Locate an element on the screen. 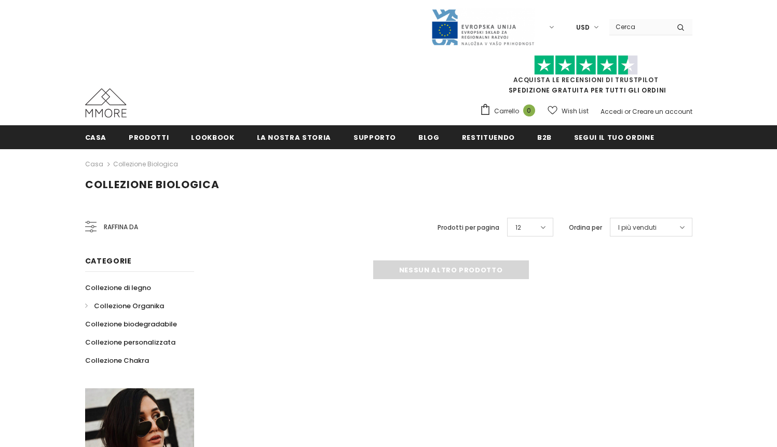  a: Lookbook is located at coordinates (212, 137).